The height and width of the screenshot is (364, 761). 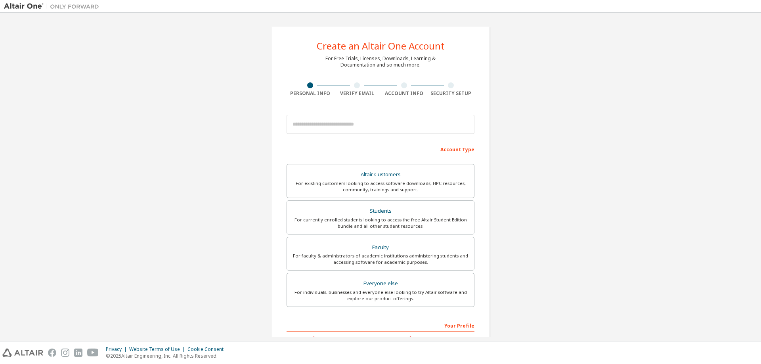 What do you see at coordinates (158, 350) in the screenshot?
I see `div: Website Terms of Use` at bounding box center [158, 350].